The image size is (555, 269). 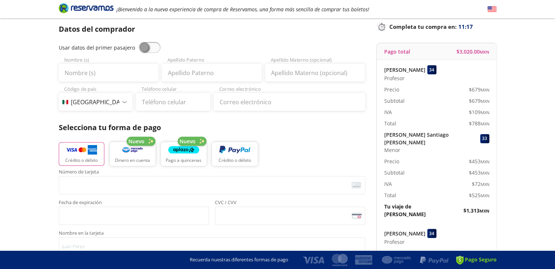 What do you see at coordinates (184, 154) in the screenshot?
I see `button: Pago a quincenas` at bounding box center [184, 154].